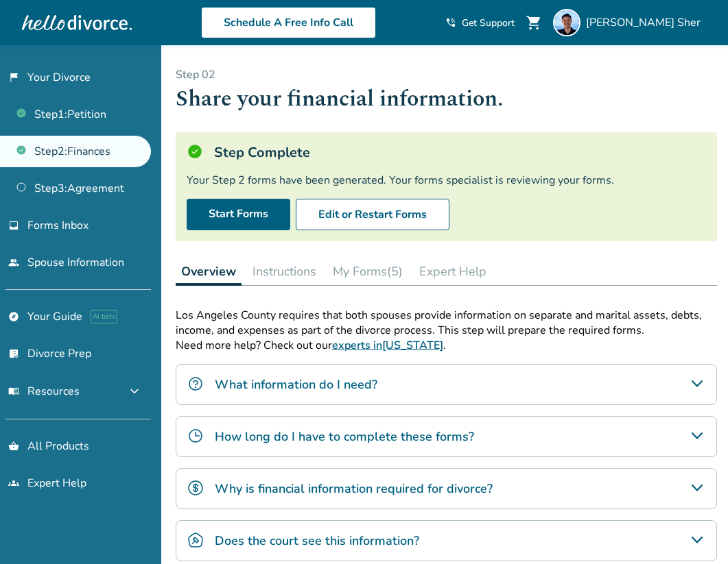  What do you see at coordinates (344, 437) in the screenshot?
I see `h4: How long do I have to complete these forms?` at bounding box center [344, 437].